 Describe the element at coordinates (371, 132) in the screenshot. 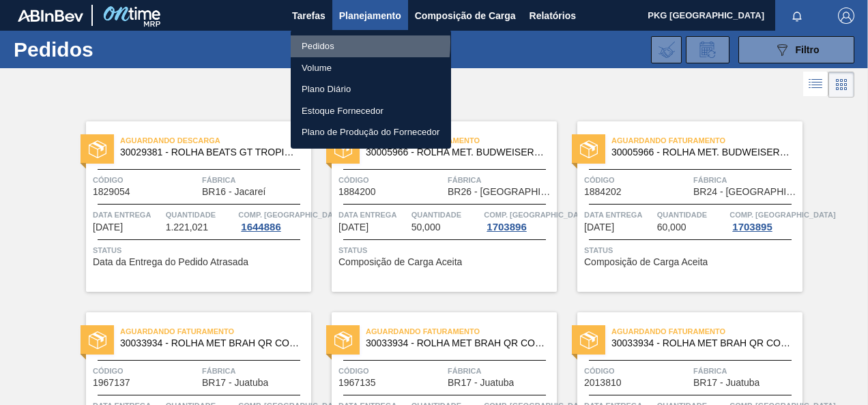

I see `a: Plano de Produção do Fornecedor` at that location.